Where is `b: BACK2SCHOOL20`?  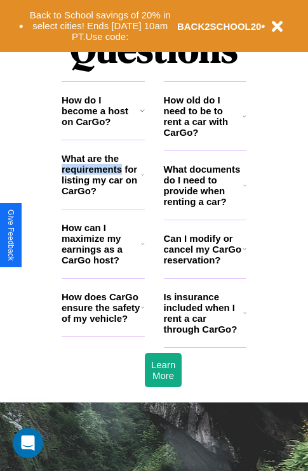
b: BACK2SCHOOL20 is located at coordinates (219, 26).